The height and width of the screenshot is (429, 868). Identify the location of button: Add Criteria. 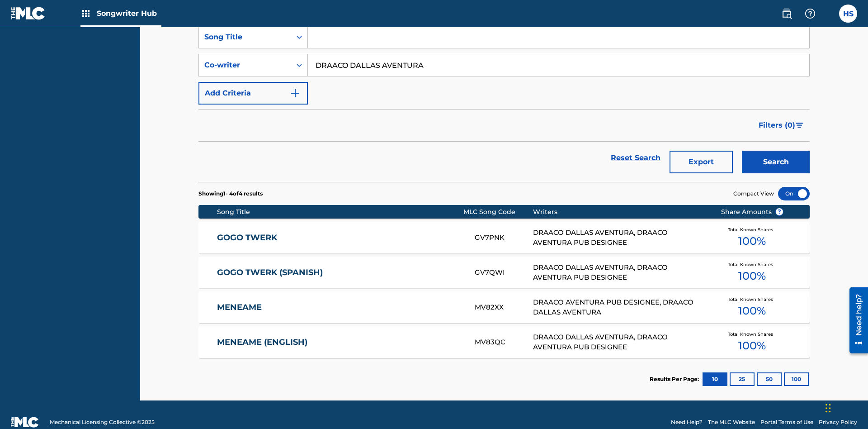
(253, 93).